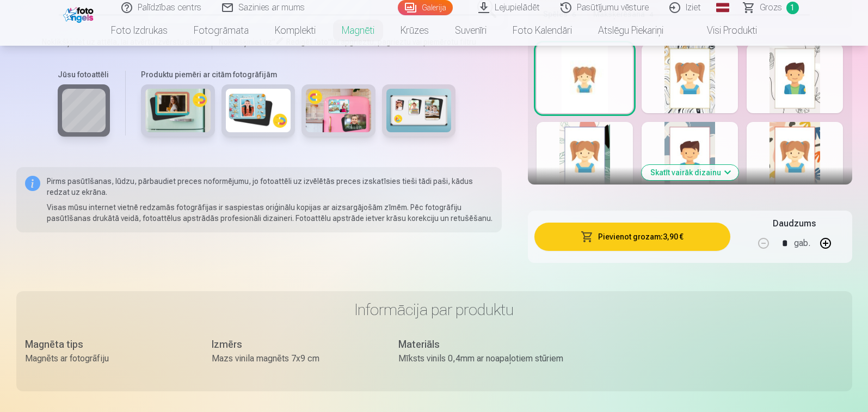 The height and width of the screenshot is (412, 868). What do you see at coordinates (792, 8) in the screenshot?
I see `span: 1` at bounding box center [792, 8].